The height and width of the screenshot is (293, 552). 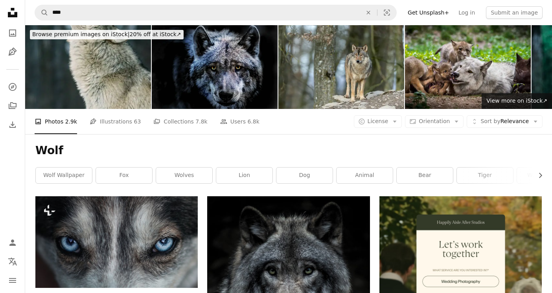 What do you see at coordinates (434, 121) in the screenshot?
I see `span: Orientation` at bounding box center [434, 121].